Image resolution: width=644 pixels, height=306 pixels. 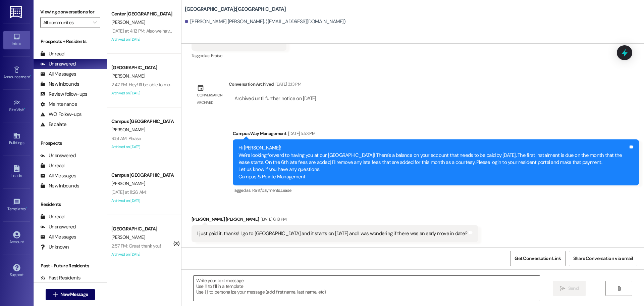 What do you see at coordinates (17, 40) in the screenshot?
I see `a: Inbox` at bounding box center [17, 40].